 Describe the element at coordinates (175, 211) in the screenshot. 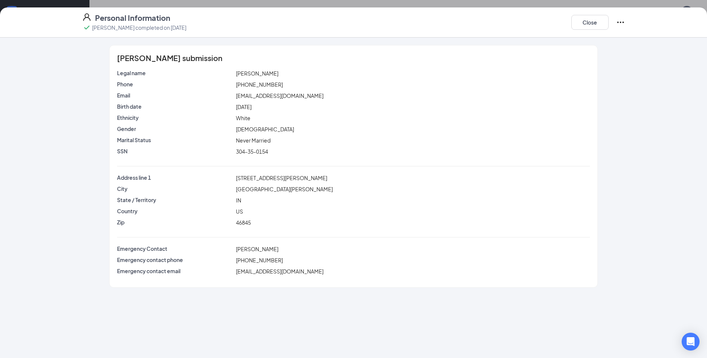

I see `p: Country` at that location.